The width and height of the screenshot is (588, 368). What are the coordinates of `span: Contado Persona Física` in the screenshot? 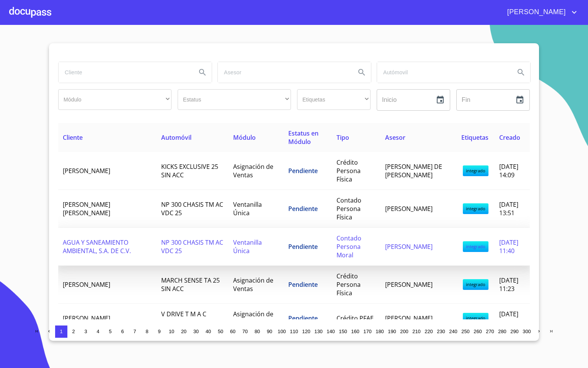 It's located at (349, 209).